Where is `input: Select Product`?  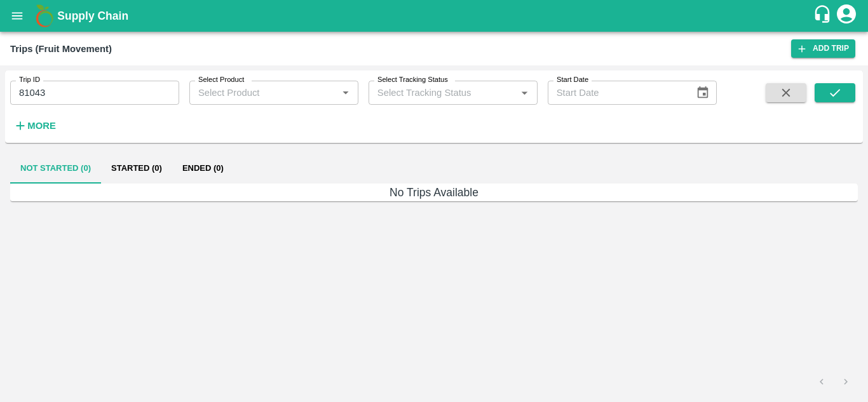 input: Select Product is located at coordinates (263, 93).